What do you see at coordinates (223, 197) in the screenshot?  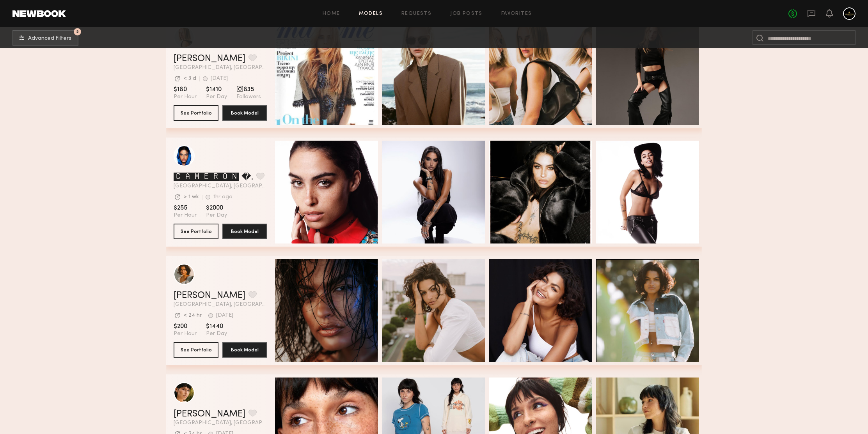 I see `div: 1hr ago` at bounding box center [223, 197].